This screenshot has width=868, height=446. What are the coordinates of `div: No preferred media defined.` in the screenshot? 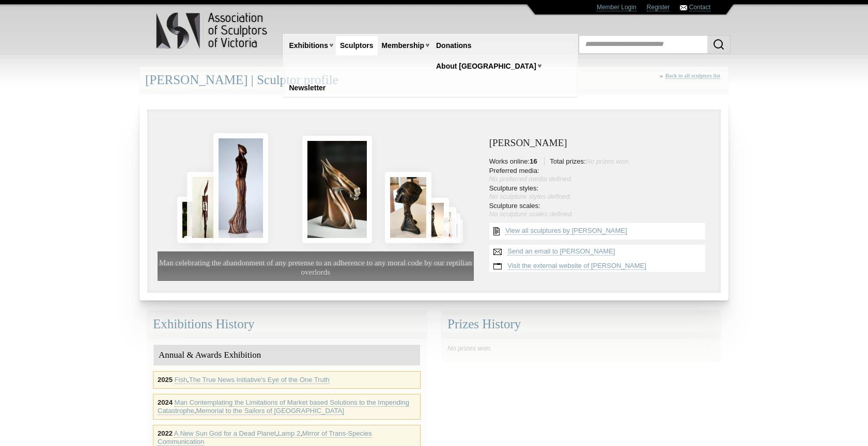 It's located at (599, 179).